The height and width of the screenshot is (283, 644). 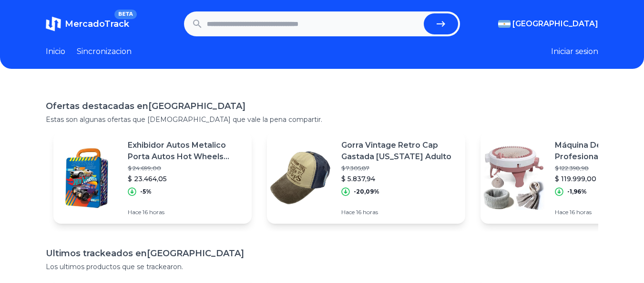 I want to click on span: MercadoTrack, so click(x=97, y=24).